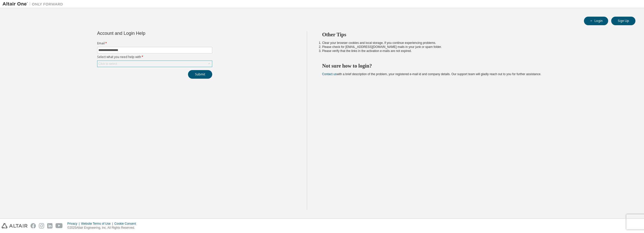 Image resolution: width=644 pixels, height=233 pixels. Describe the element at coordinates (74, 224) in the screenshot. I see `div: Privacy` at that location.